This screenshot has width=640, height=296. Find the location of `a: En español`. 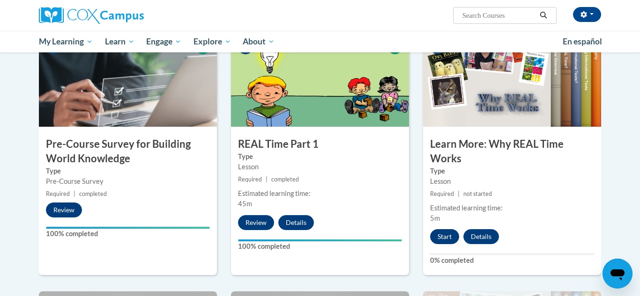

a: En español is located at coordinates (582, 42).